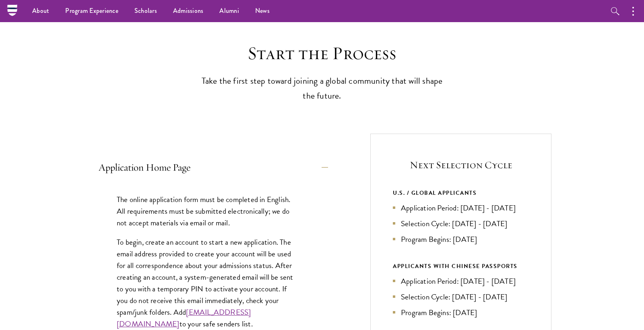  What do you see at coordinates (207, 211) in the screenshot?
I see `p: The online application form must be completed in English. All requirements must be submitted elec...` at bounding box center [207, 211].